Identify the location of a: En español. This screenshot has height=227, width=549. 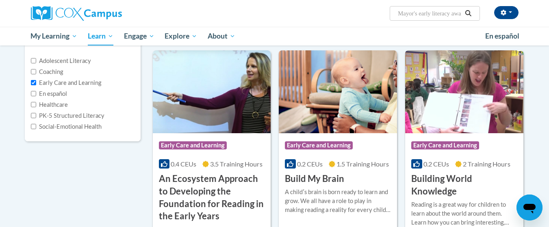
(502, 36).